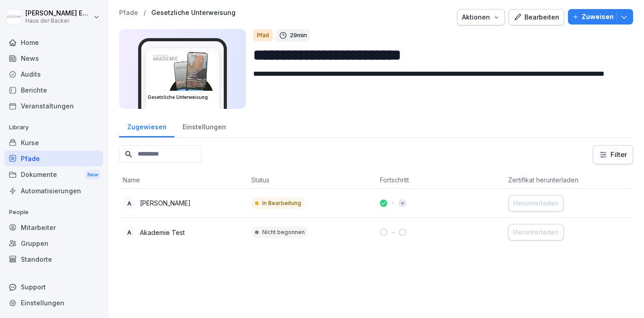 Image resolution: width=644 pixels, height=318 pixels. What do you see at coordinates (54, 175) in the screenshot?
I see `div: Dokumente` at bounding box center [54, 175].